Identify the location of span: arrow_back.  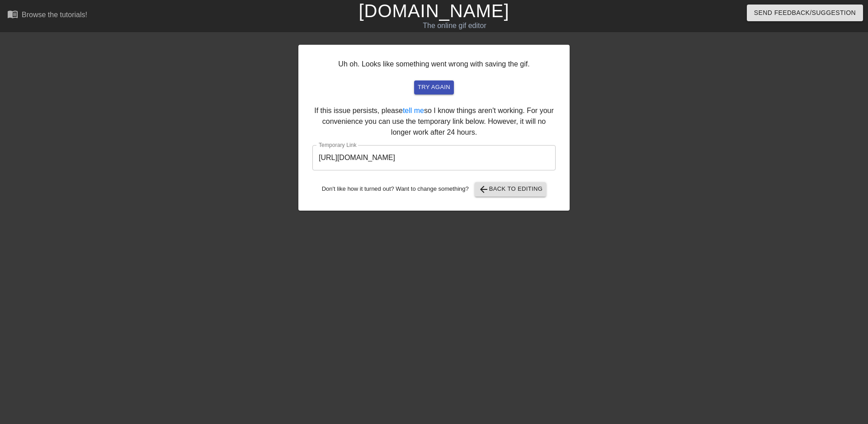
(484, 189).